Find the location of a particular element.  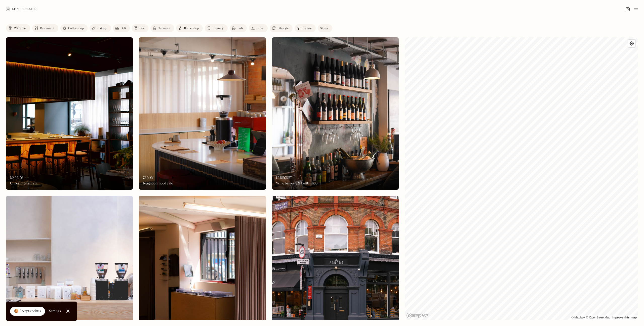

a: 🍪 Accept cookies is located at coordinates (27, 311).